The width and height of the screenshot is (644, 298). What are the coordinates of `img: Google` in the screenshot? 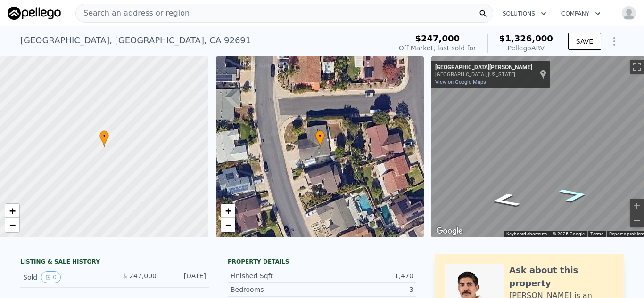 It's located at (450, 231).